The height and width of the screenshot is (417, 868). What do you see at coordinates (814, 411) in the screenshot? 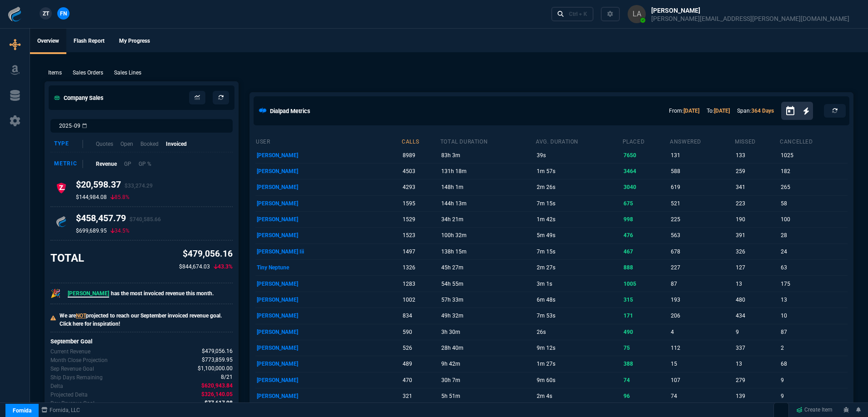
I see `a: Create Item` at bounding box center [814, 411].